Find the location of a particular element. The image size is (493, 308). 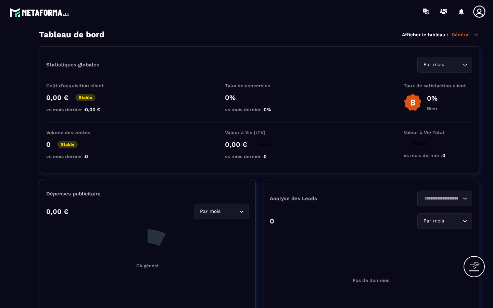

p: Général is located at coordinates (465, 35).